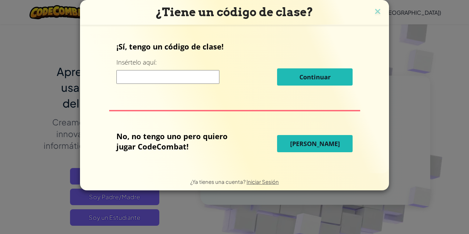  What do you see at coordinates (315, 77) in the screenshot?
I see `button: Continuar` at bounding box center [315, 77].